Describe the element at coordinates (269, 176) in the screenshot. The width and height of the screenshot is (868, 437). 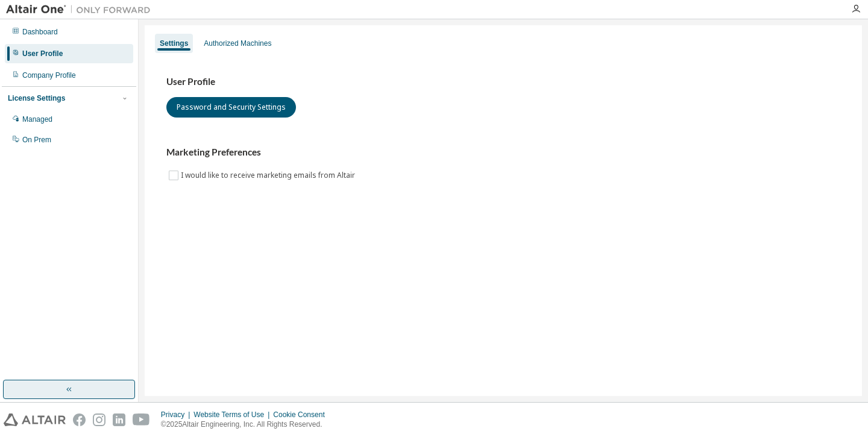
I see `label: I would like to receive marketing emails from Altair` at that location.